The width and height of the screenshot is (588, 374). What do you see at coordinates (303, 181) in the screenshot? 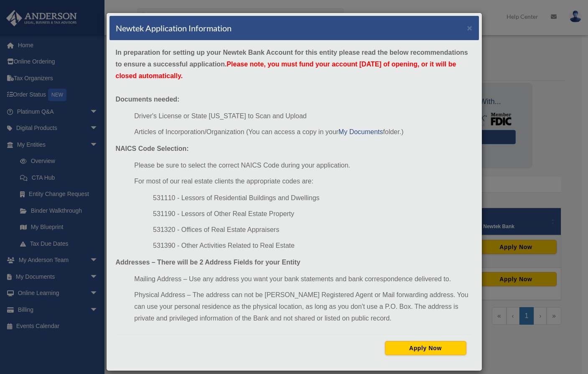
I see `li: For most of our real estate clients the appropriate codes are:` at bounding box center [303, 181].